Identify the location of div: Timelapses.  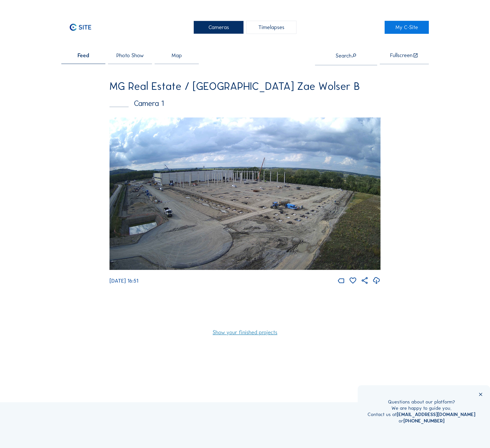
(271, 27).